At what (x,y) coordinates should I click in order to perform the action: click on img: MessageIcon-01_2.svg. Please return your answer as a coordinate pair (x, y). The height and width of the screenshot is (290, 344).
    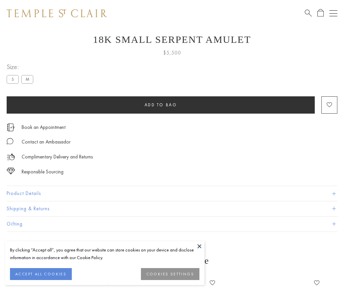
    Looking at the image, I should click on (10, 141).